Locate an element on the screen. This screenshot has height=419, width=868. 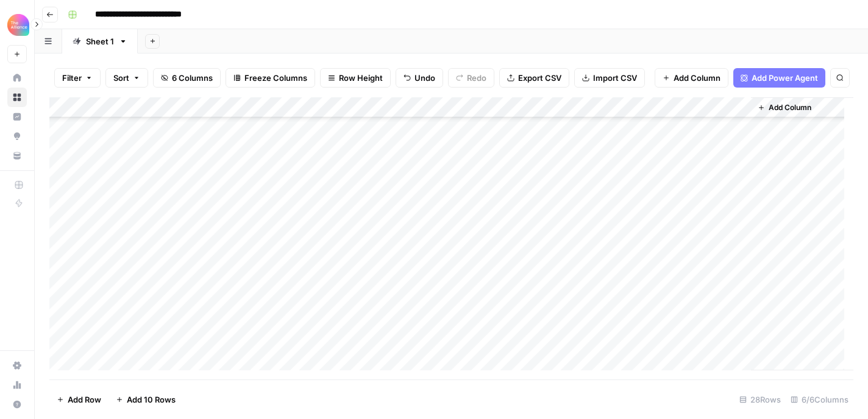
button: Workspace: Alliance is located at coordinates (17, 24).